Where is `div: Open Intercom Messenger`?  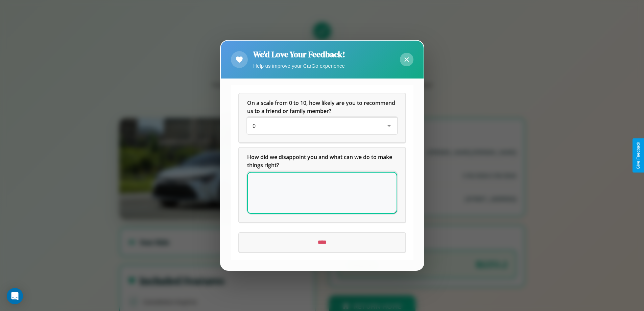
div: Open Intercom Messenger is located at coordinates (15, 296).